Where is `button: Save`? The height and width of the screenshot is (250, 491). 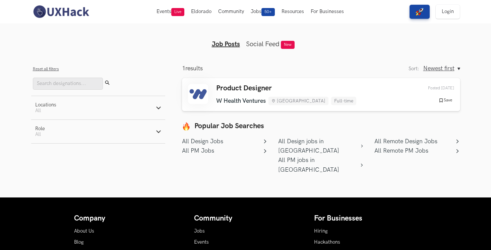 button: Save is located at coordinates (445, 101).